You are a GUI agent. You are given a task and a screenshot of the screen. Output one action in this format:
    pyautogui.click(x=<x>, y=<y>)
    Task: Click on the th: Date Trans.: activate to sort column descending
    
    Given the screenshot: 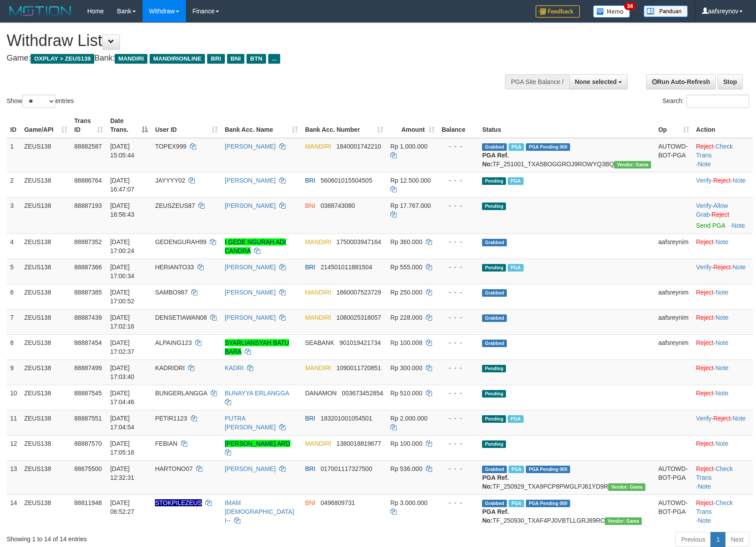 What is the action you would take?
    pyautogui.click(x=129, y=125)
    